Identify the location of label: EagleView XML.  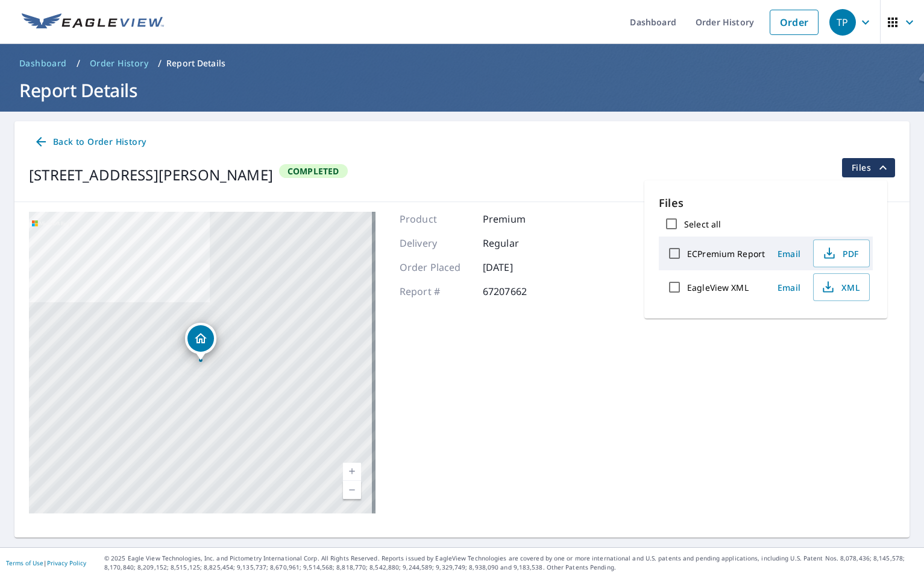
(718, 287).